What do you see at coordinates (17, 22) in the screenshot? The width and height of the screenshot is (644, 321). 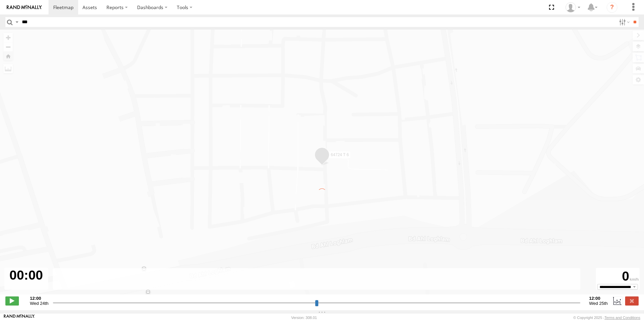 I see `label: Search Query` at bounding box center [17, 22].